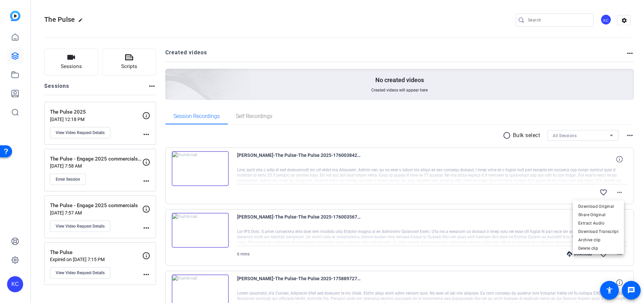  What do you see at coordinates (599, 215) in the screenshot?
I see `span: Share Original` at bounding box center [599, 215].